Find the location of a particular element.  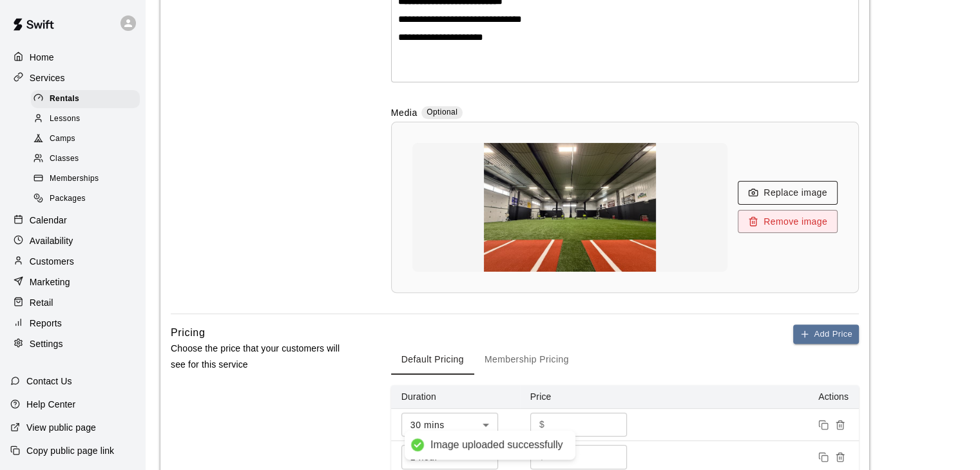

a: Rentals is located at coordinates (87, 98).